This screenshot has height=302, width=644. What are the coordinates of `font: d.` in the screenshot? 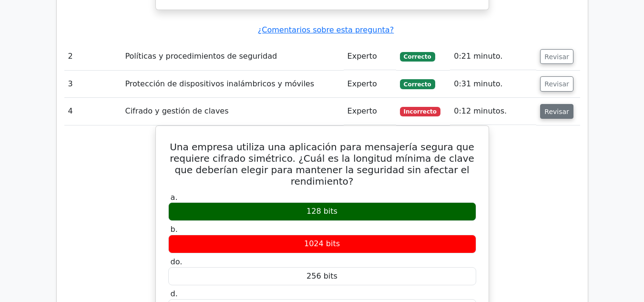 It's located at (174, 294).